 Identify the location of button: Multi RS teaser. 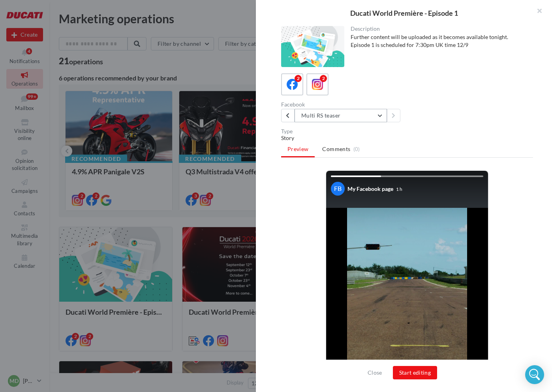
(341, 116).